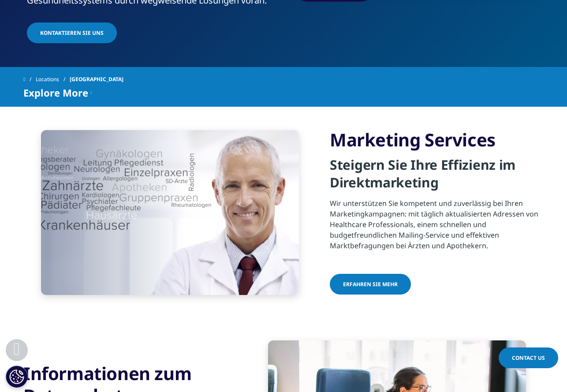 The height and width of the screenshot is (392, 567). I want to click on button: Cookie-Einstellungen, so click(17, 376).